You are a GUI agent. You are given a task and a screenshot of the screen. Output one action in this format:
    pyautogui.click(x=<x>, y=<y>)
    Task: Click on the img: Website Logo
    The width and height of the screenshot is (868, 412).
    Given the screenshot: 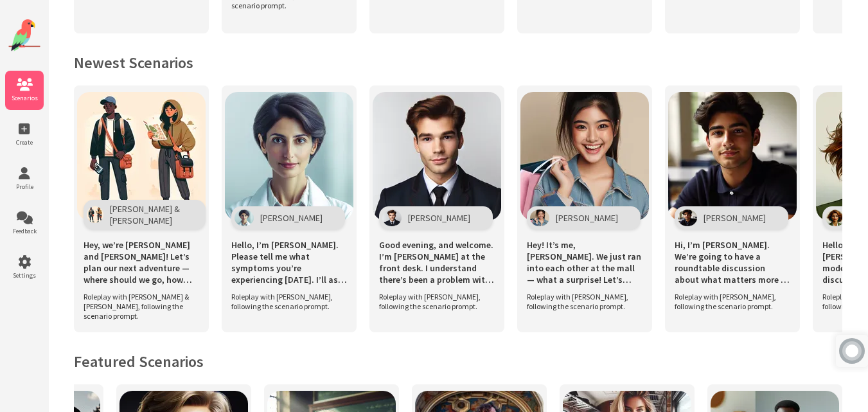 What is the action you would take?
    pyautogui.click(x=24, y=35)
    